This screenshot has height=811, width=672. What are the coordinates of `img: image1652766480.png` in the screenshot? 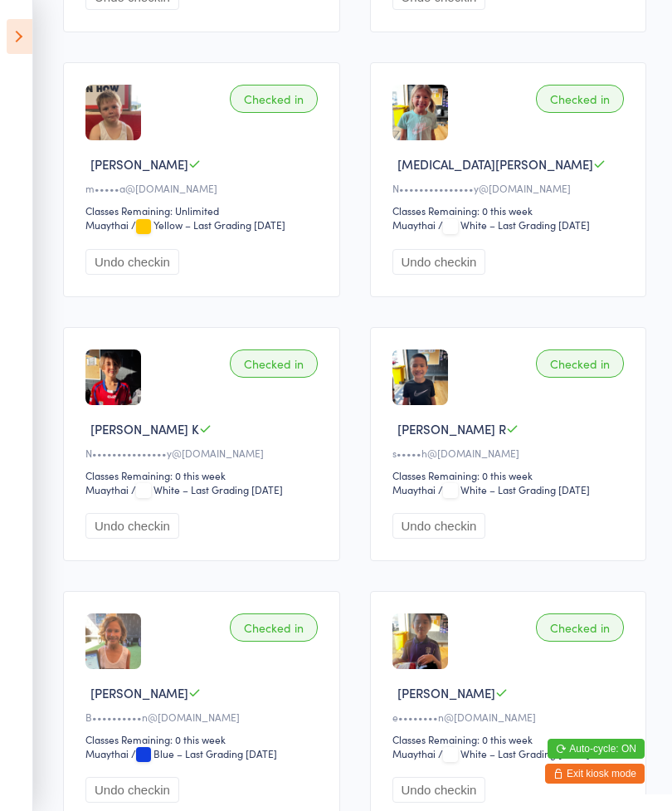 It's located at (113, 112).